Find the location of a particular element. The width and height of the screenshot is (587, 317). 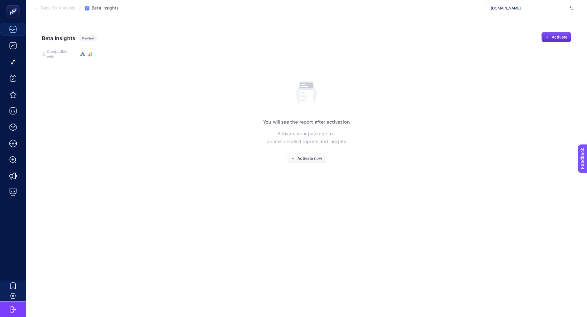

span: Feedback is located at coordinates (14, 5).